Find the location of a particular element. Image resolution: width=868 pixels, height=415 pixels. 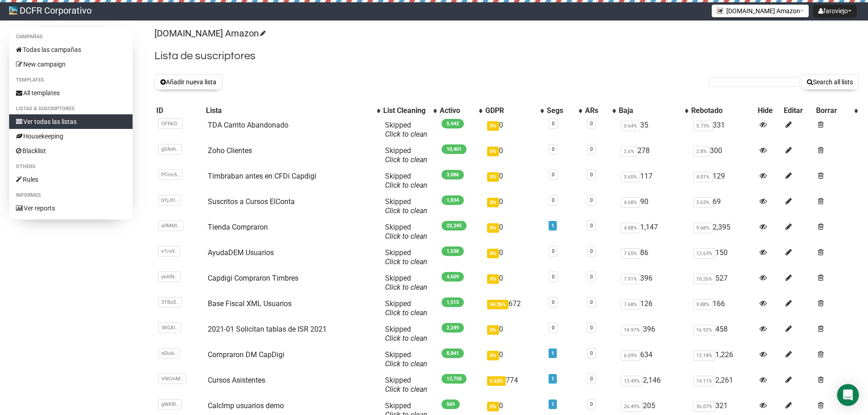

span: OFRkO.. is located at coordinates (170, 123).